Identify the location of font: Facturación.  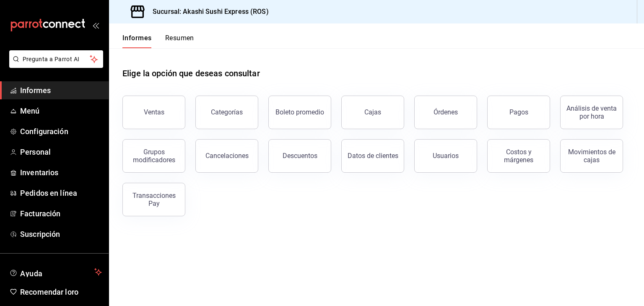
(40, 213).